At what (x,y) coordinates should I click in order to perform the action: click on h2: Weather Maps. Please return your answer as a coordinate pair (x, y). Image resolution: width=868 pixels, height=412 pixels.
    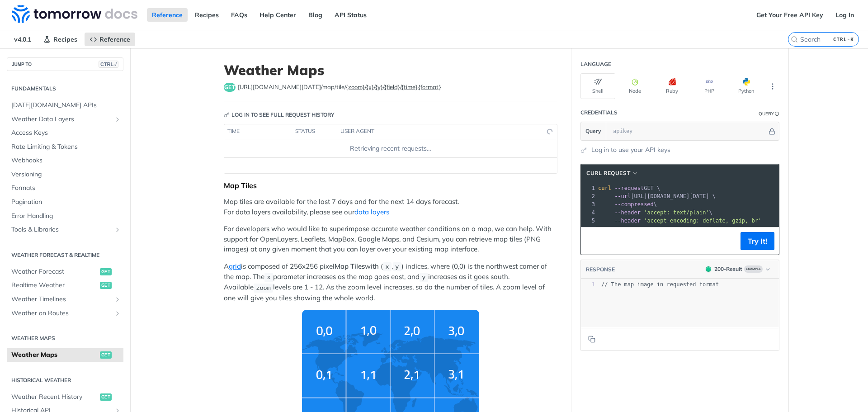
    Looking at the image, I should click on (65, 338).